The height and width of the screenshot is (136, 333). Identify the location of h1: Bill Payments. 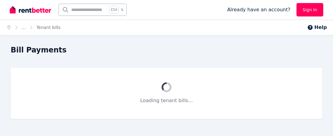
(39, 50).